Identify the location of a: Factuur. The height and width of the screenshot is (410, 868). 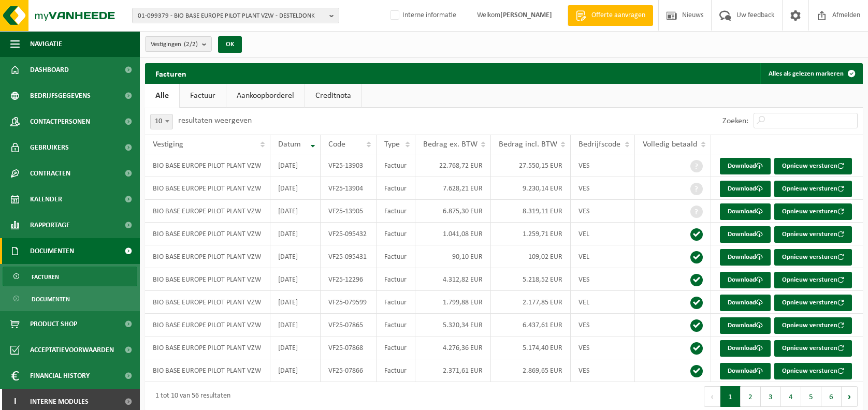
(203, 96).